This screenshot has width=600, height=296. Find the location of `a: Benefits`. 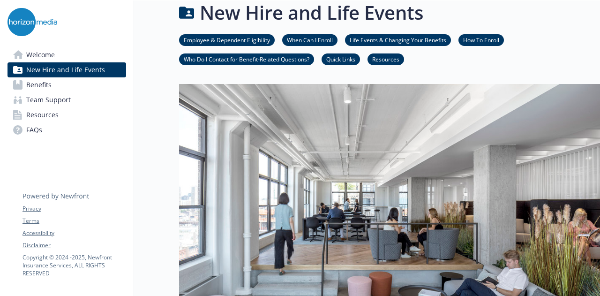

a: Benefits is located at coordinates (67, 85).